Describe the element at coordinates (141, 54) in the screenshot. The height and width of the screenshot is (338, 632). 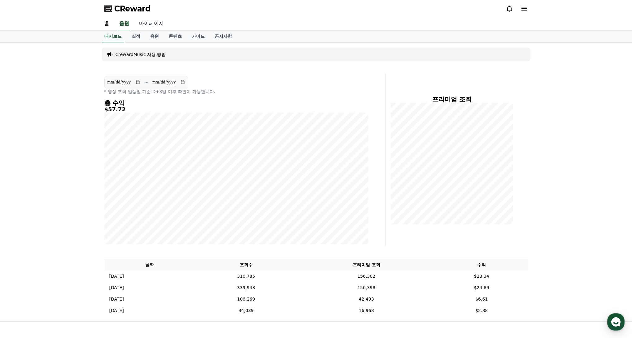
I see `a: CrewardMusic 사용 방법` at that location.